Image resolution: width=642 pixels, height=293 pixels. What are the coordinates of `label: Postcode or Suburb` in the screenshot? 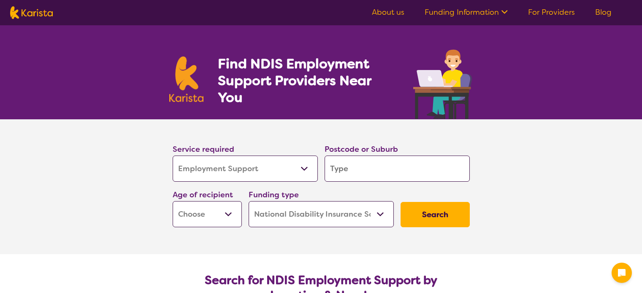 It's located at (361, 149).